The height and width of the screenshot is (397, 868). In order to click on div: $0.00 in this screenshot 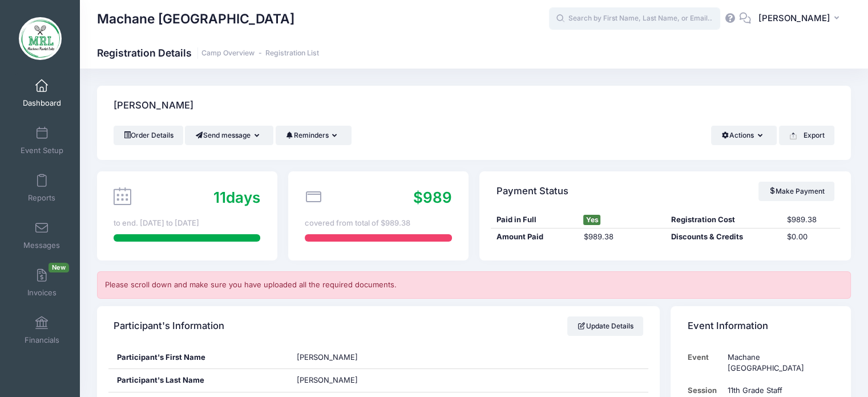, I will do `click(811, 237)`.